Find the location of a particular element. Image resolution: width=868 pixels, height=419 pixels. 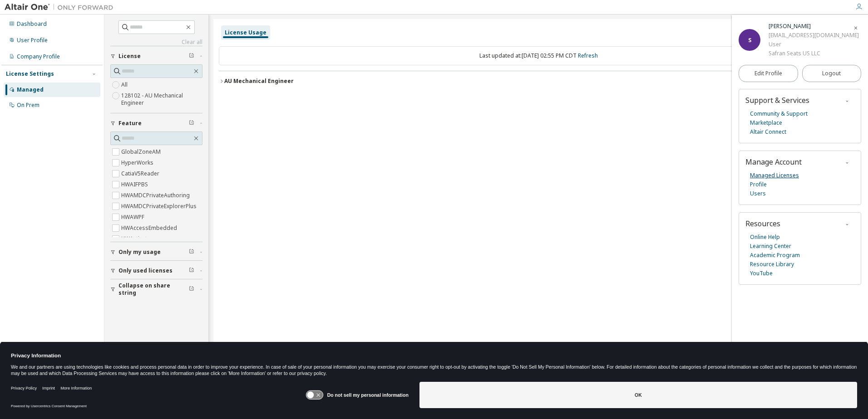

span: Logout is located at coordinates (831, 73).